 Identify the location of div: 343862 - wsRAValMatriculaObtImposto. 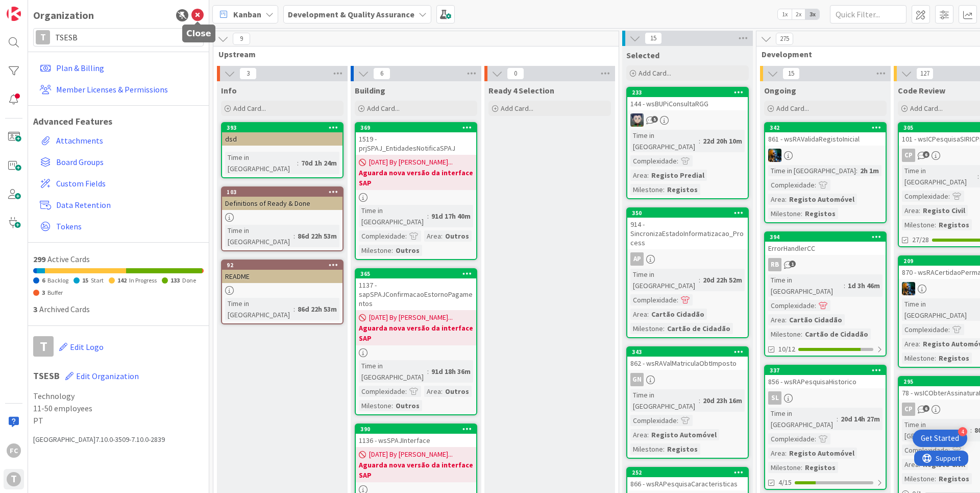
(688, 359).